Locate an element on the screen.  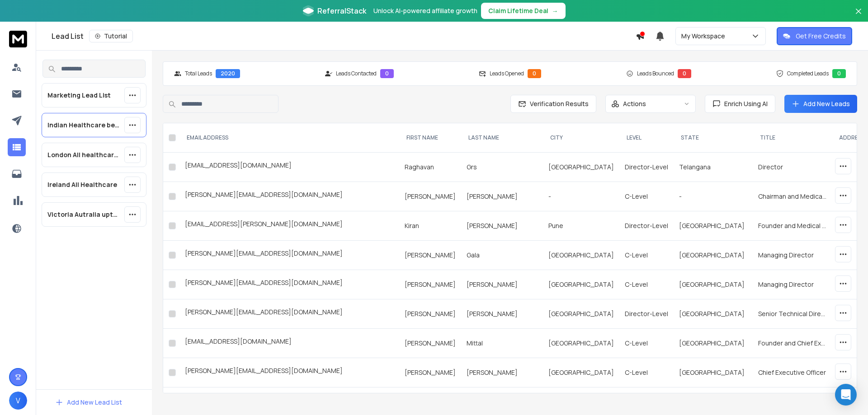
p: Leads Opened is located at coordinates (507, 74).